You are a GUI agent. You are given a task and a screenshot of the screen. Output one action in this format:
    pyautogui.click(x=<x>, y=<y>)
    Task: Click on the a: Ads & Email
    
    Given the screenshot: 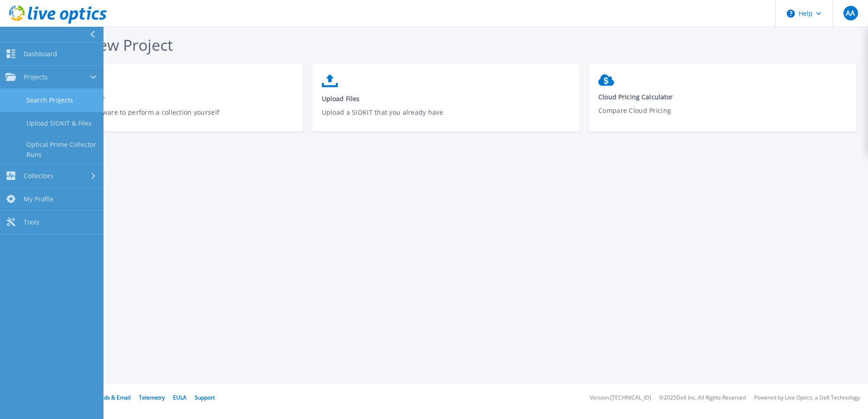 What is the action you would take?
    pyautogui.click(x=115, y=397)
    